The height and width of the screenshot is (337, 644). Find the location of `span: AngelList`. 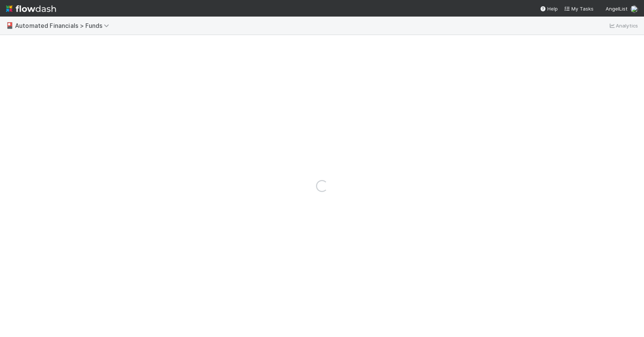

span: AngelList is located at coordinates (616, 9).